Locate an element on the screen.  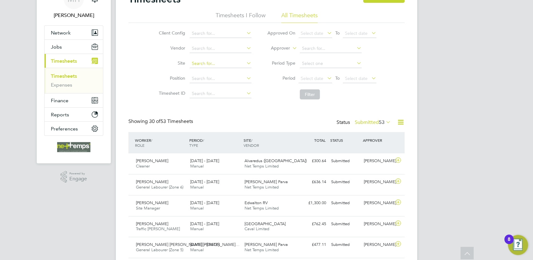
div: Showing is located at coordinates (161, 122).